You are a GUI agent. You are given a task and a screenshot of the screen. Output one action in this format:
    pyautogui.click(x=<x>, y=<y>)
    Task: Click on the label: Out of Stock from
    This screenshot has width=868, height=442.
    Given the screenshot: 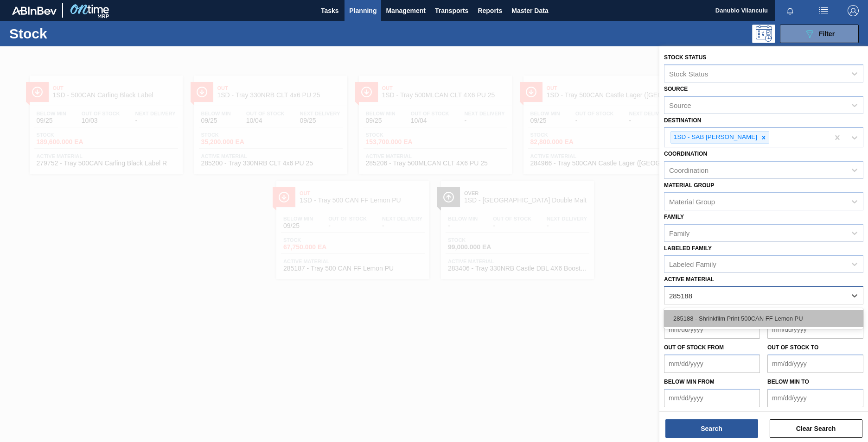 What is the action you would take?
    pyautogui.click(x=693, y=348)
    